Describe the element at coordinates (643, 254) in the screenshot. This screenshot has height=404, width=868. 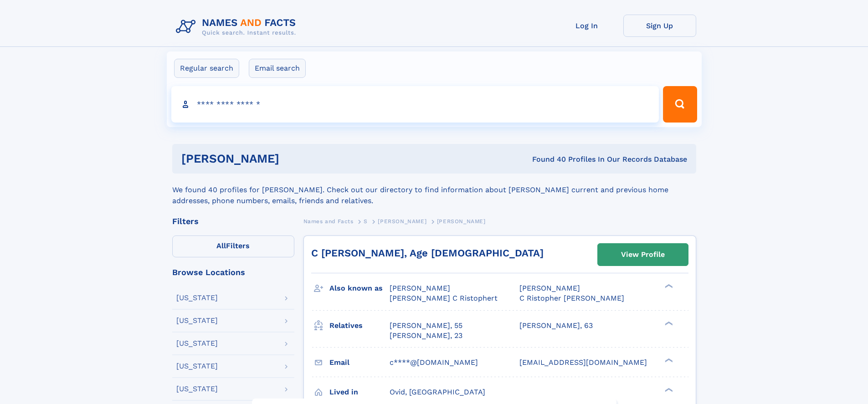
I see `a: View Profile` at that location.